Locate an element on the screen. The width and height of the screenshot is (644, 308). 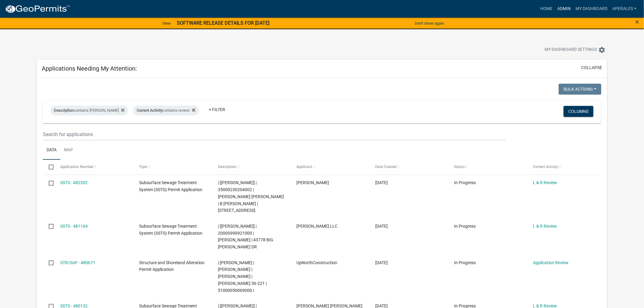
span: Type is located at coordinates (143, 167).